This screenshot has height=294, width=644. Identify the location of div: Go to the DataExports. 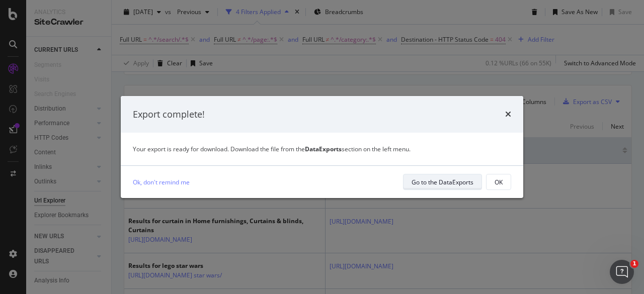
(442, 182).